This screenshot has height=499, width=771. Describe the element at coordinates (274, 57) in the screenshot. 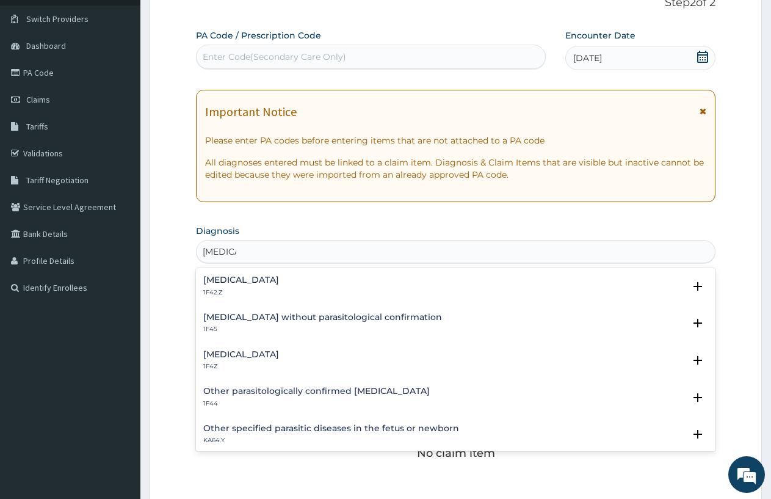

I see `div: Enter Code(Secondary Care Only)` at that location.